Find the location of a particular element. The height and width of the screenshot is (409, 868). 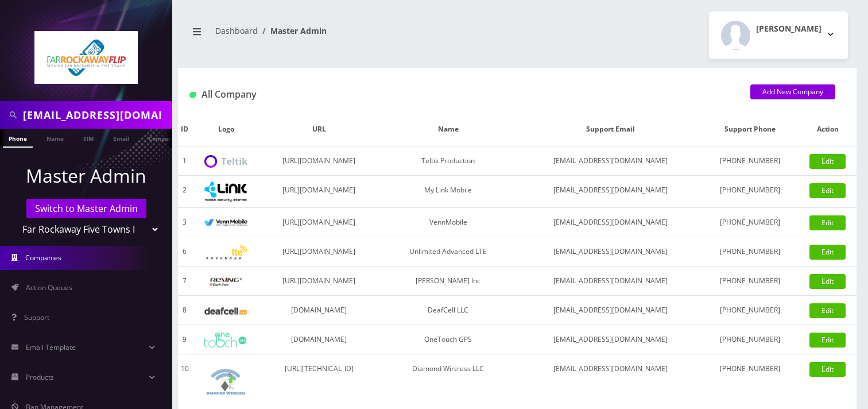

a: Email is located at coordinates (121, 138).